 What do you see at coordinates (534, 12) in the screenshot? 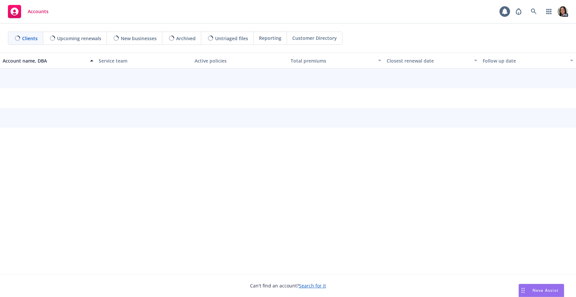
I see `a: Search` at bounding box center [534, 12].